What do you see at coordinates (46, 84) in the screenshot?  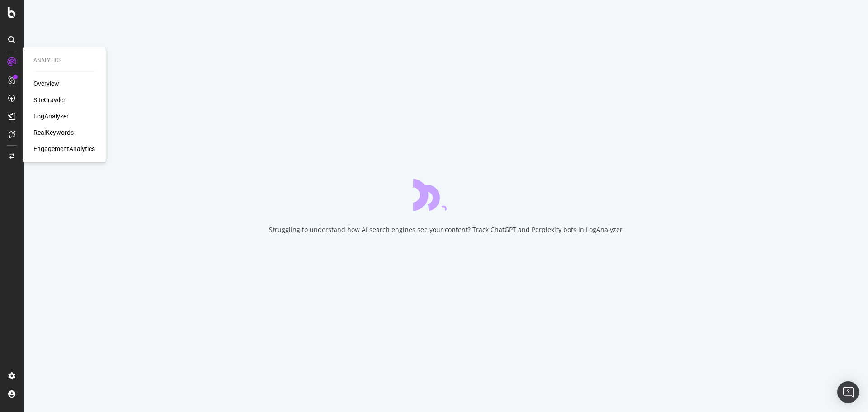 I see `div: Overview` at bounding box center [46, 84].